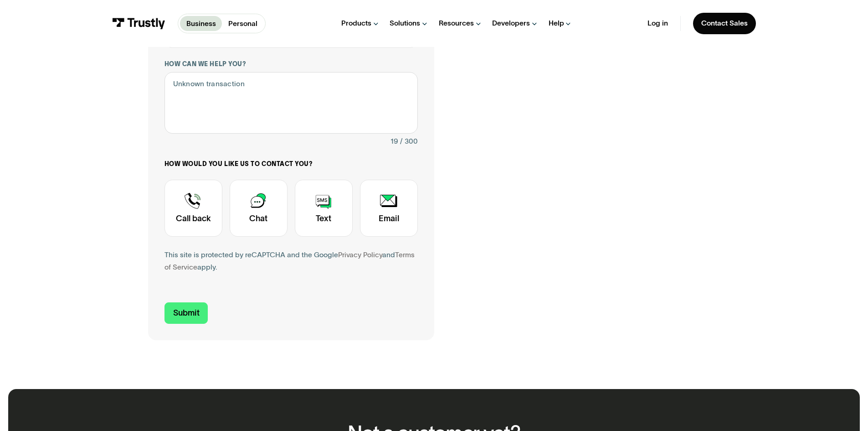 This screenshot has height=431, width=868. Describe the element at coordinates (186, 313) in the screenshot. I see `input: Submit` at that location.